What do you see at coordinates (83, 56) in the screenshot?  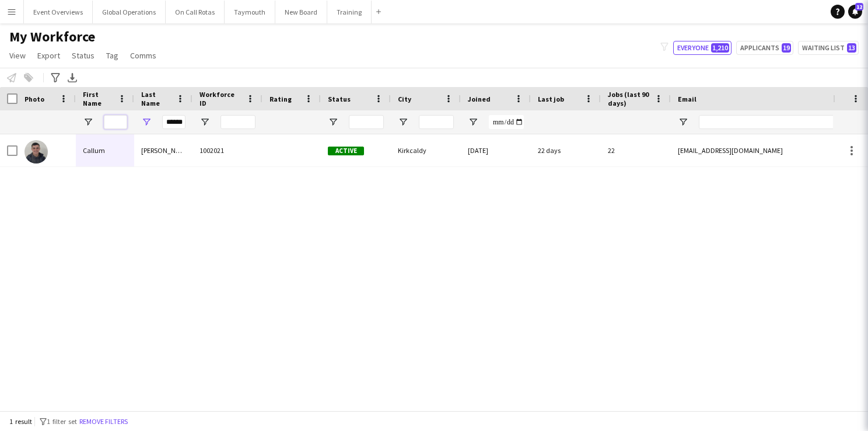 I see `a: Status` at bounding box center [83, 56].